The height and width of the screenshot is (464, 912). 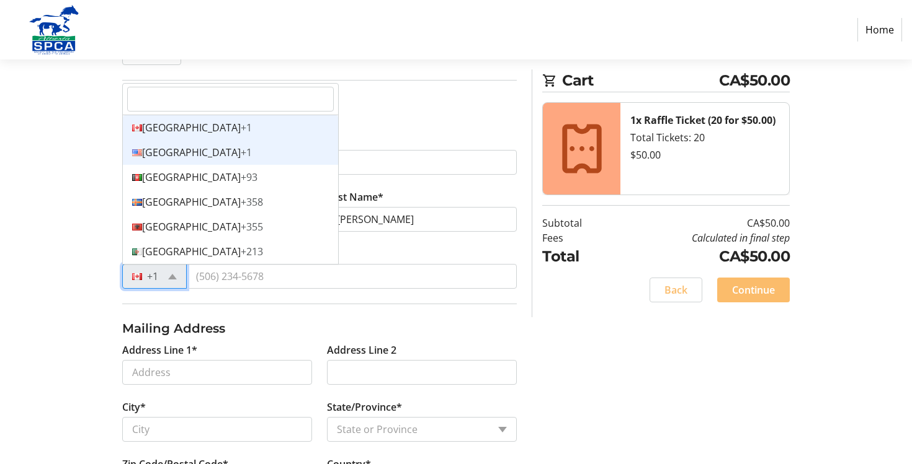 I want to click on input: (506) 234-5678, so click(x=351, y=277).